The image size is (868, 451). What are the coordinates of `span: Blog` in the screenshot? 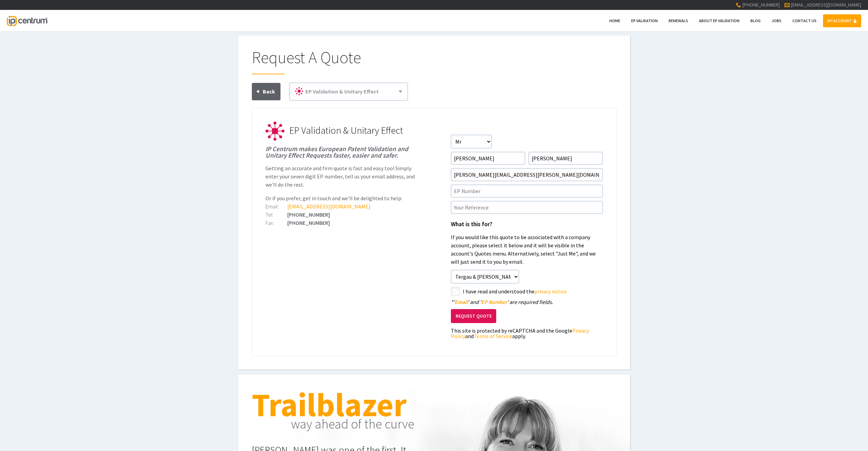 It's located at (755, 20).